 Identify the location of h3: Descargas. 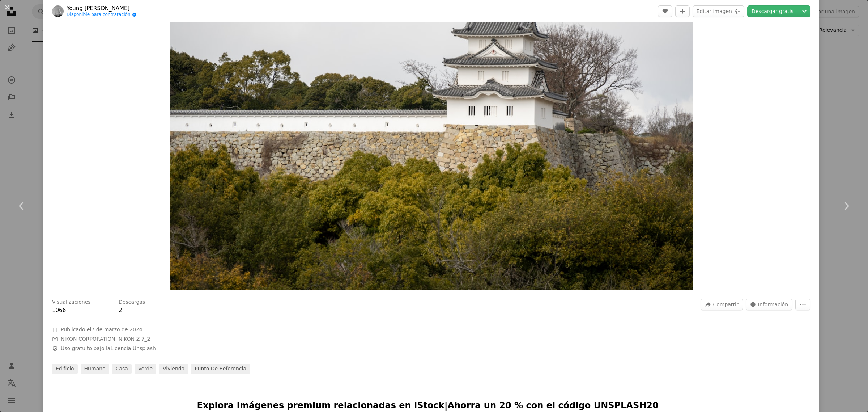
(132, 303).